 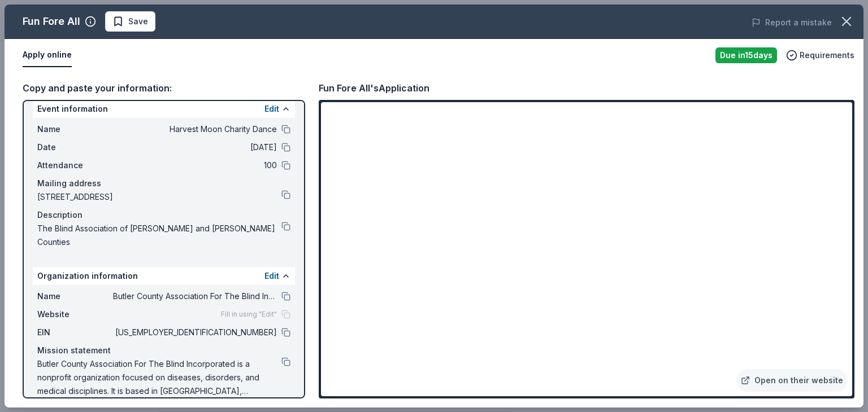 I want to click on div: Description, so click(x=164, y=215).